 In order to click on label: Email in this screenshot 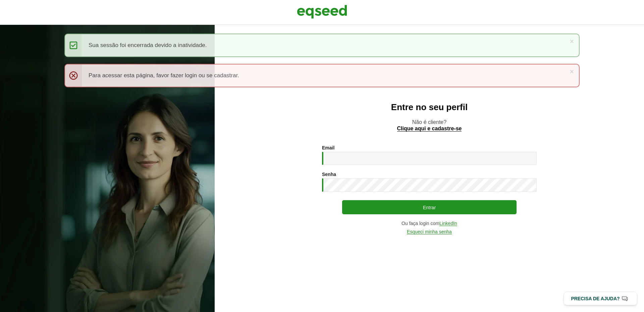, I will do `click(328, 148)`.